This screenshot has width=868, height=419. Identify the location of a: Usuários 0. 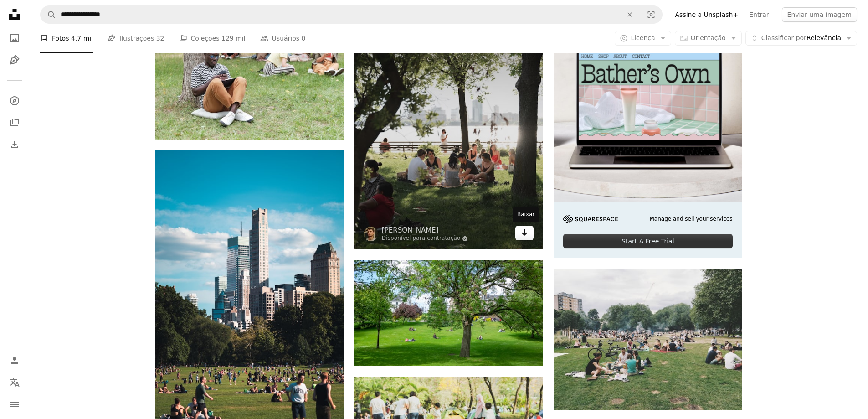
(283, 38).